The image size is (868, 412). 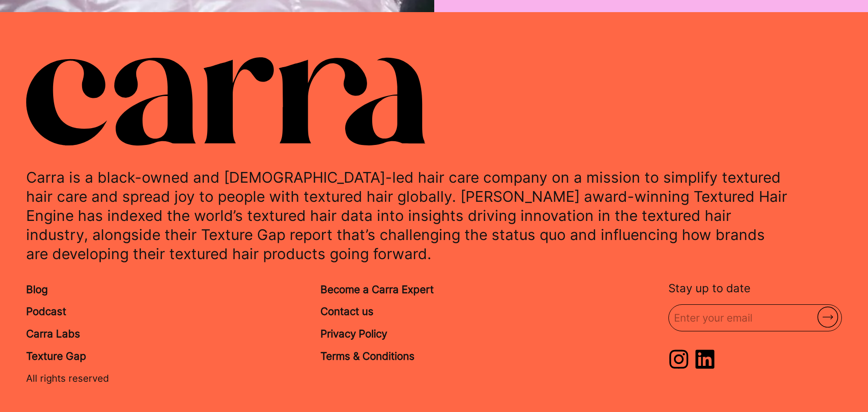 What do you see at coordinates (53, 333) in the screenshot?
I see `a: Carra Labs` at bounding box center [53, 333].